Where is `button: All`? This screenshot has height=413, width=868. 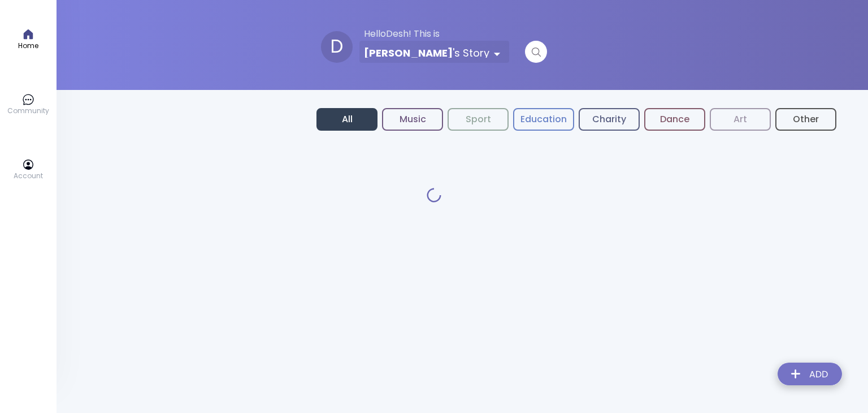 button: All is located at coordinates (347, 119).